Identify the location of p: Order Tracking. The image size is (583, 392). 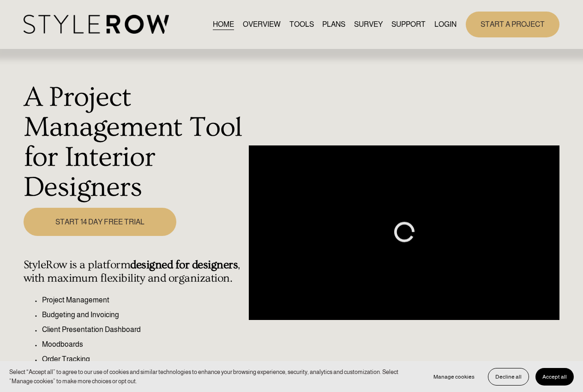
(143, 359).